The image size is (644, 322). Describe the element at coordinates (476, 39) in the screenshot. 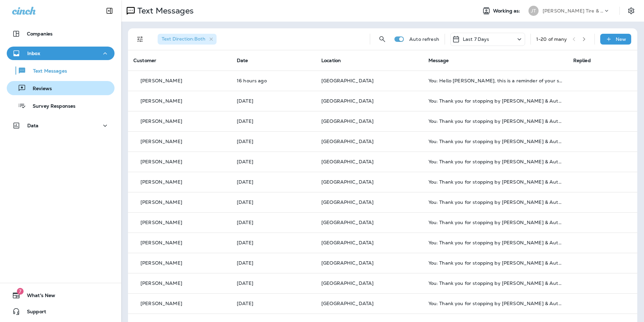

I see `p: Last 7 Days` at that location.